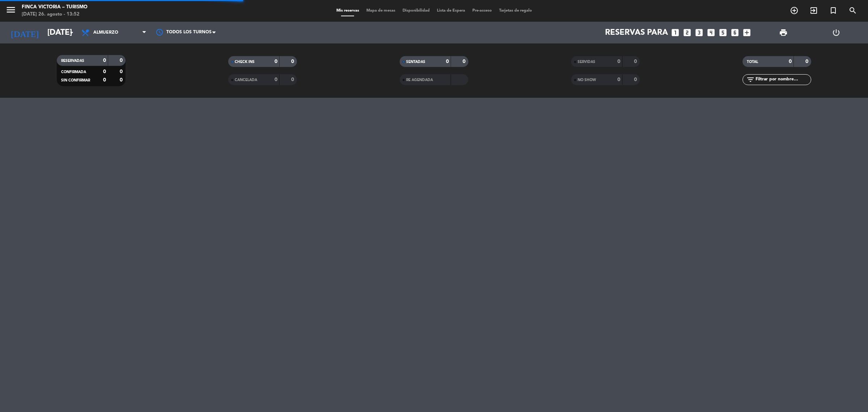 The image size is (868, 412). I want to click on span: CONFIRMADA, so click(74, 72).